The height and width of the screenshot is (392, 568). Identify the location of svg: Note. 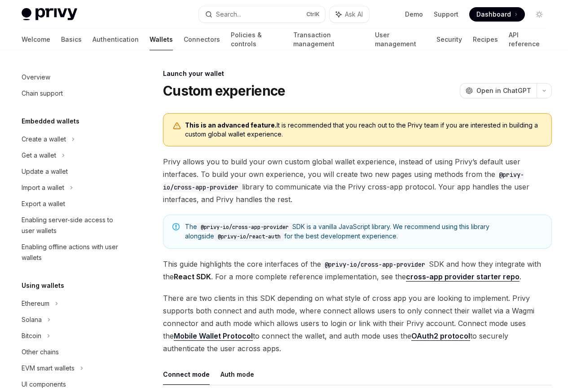
(176, 227).